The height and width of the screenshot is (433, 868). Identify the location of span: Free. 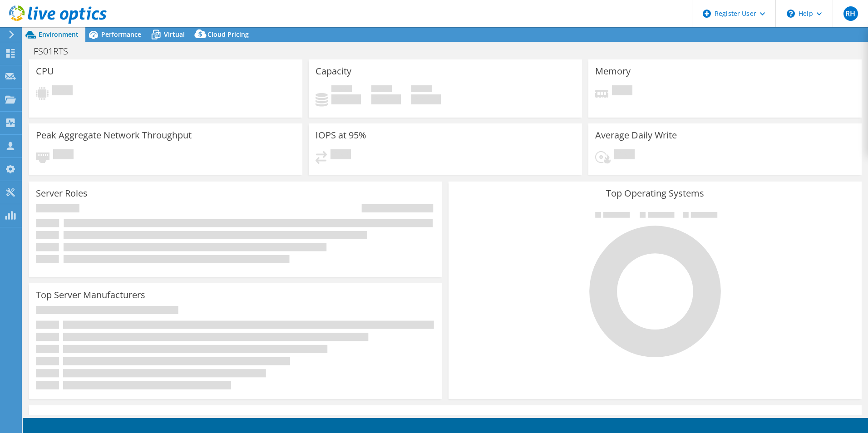
(381, 90).